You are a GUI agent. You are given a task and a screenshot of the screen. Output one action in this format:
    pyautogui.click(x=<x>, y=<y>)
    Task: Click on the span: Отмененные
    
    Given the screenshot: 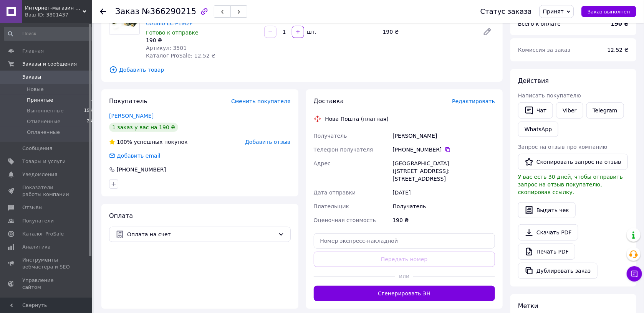 What is the action you would take?
    pyautogui.click(x=43, y=122)
    